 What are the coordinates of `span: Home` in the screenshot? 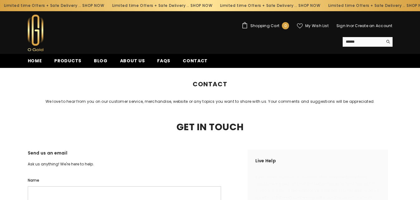 It's located at (35, 61).